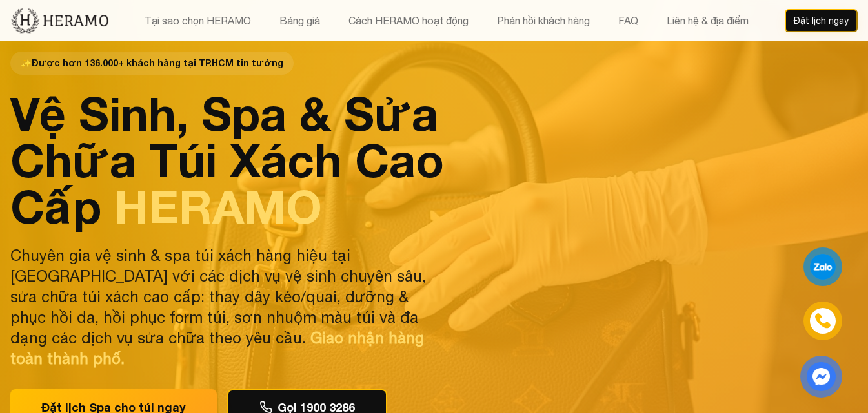  Describe the element at coordinates (25, 63) in the screenshot. I see `span: star` at that location.